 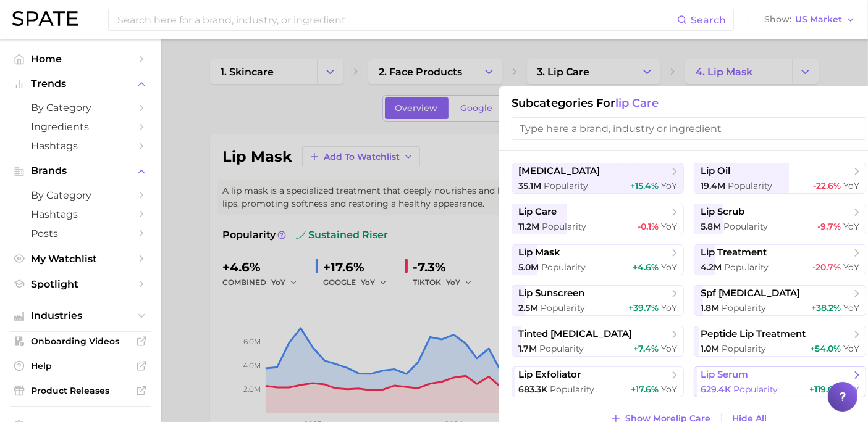 What do you see at coordinates (826, 186) in the screenshot?
I see `span: -22.6%` at bounding box center [826, 186].